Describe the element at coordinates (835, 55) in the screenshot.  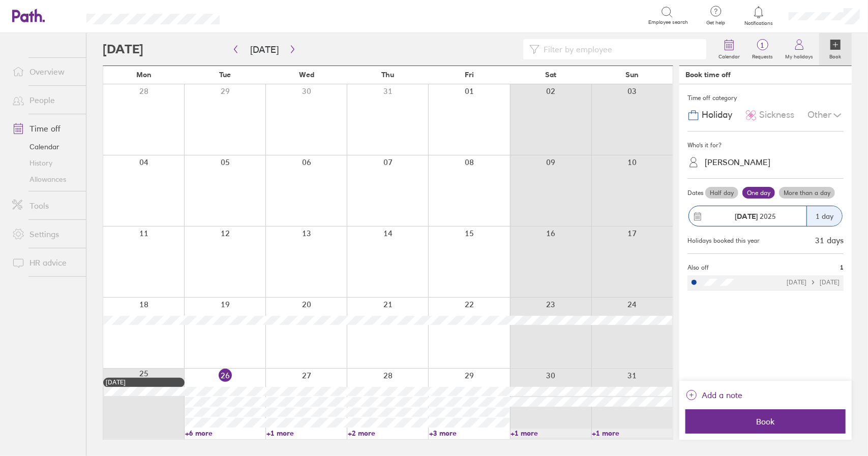
I see `label: Book` at that location.